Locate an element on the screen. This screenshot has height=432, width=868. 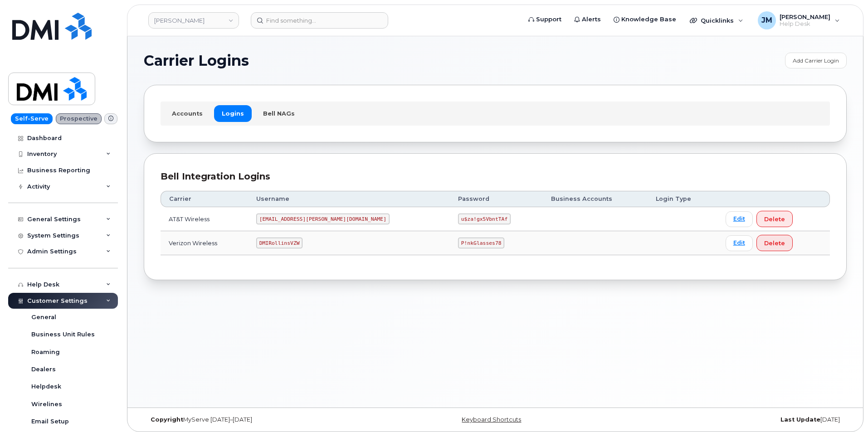
code: DMIRollinsVZW is located at coordinates (280, 243).